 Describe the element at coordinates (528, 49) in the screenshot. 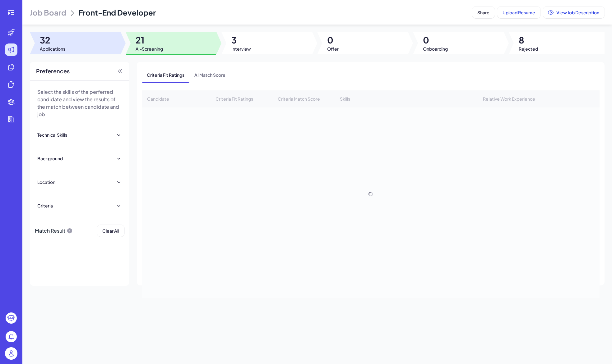

I see `span: Rejected` at that location.